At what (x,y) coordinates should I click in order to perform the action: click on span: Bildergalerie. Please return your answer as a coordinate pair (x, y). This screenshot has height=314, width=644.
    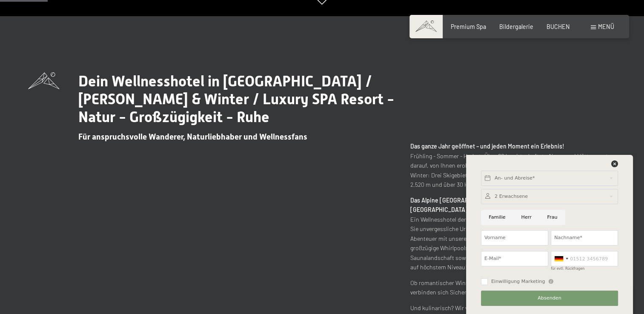
    Looking at the image, I should click on (516, 26).